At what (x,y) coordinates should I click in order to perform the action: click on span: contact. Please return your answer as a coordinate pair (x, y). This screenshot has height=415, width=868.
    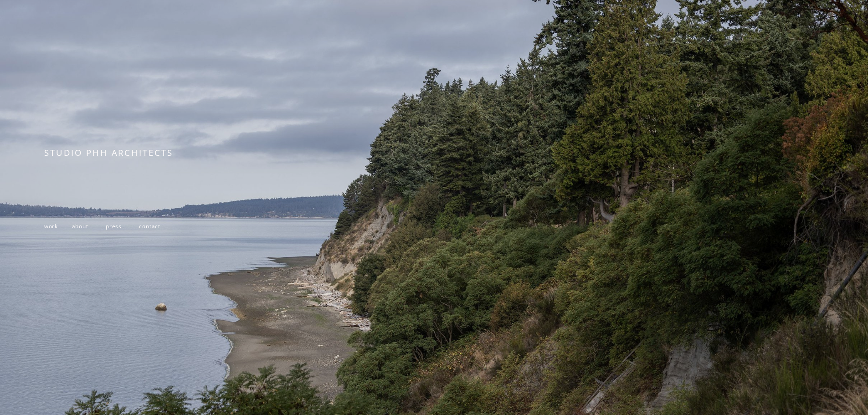
    Looking at the image, I should click on (149, 226).